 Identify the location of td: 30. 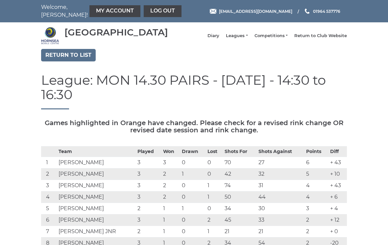
(280, 209).